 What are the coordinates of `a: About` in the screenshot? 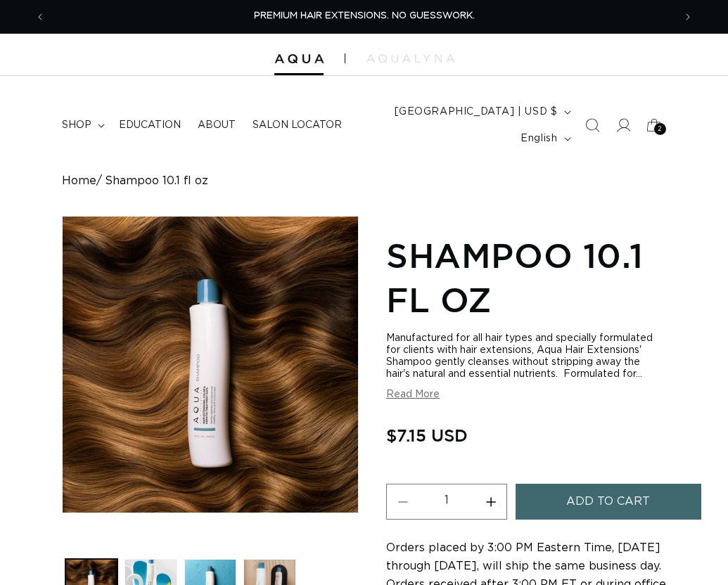 It's located at (217, 125).